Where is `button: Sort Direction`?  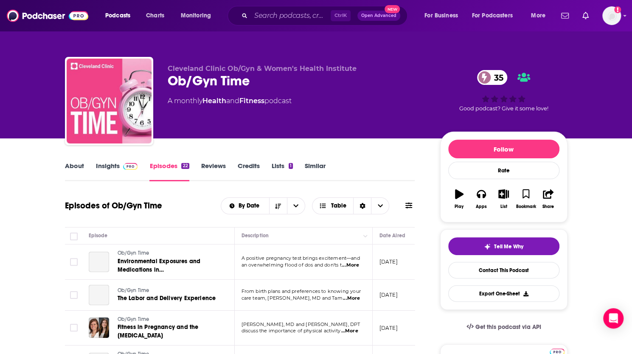
button: Sort Direction is located at coordinates (278, 206).